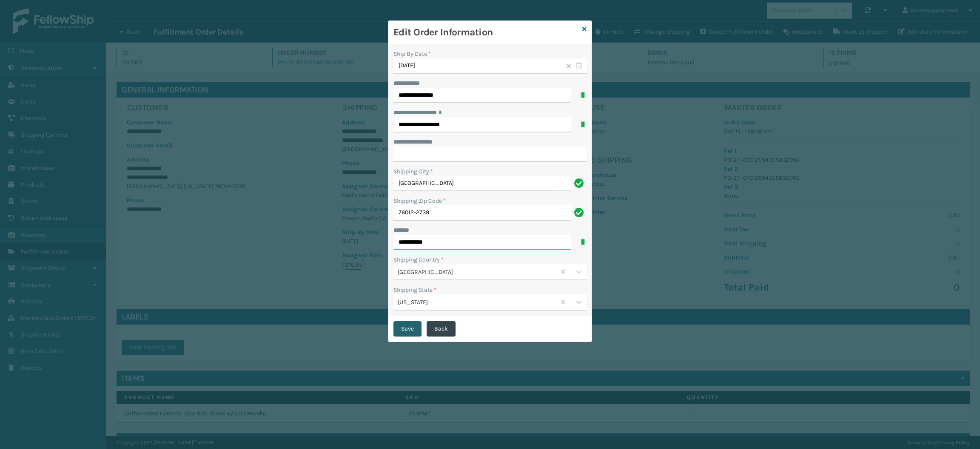 Image resolution: width=980 pixels, height=449 pixels. I want to click on button: Save, so click(408, 329).